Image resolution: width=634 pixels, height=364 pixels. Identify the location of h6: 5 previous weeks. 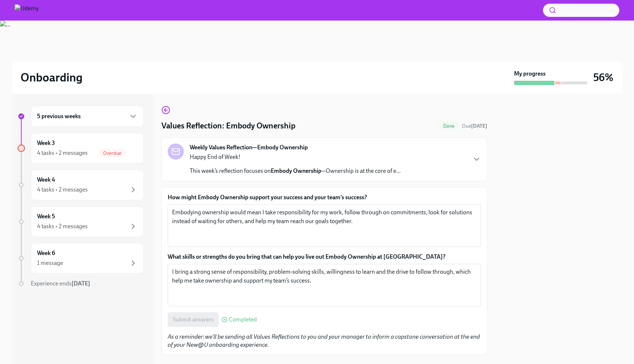
(59, 116).